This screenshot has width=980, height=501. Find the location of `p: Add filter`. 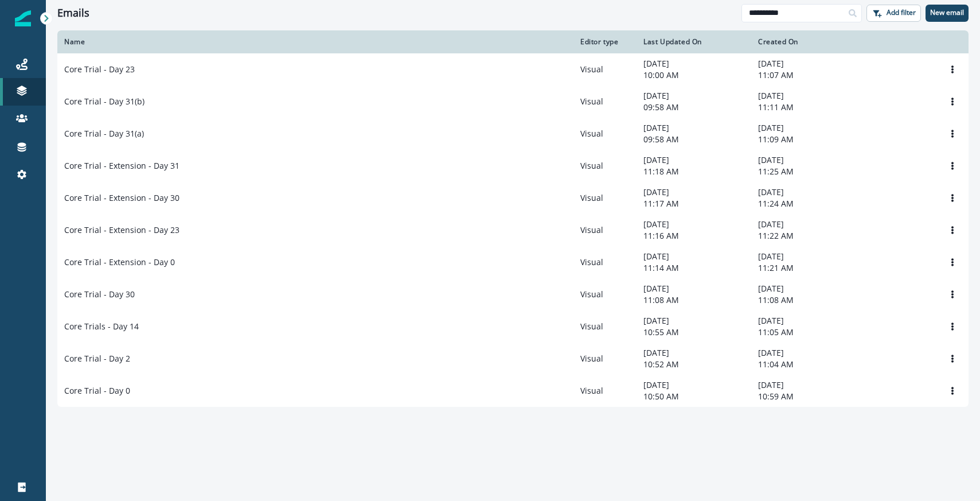

p: Add filter is located at coordinates (901, 13).